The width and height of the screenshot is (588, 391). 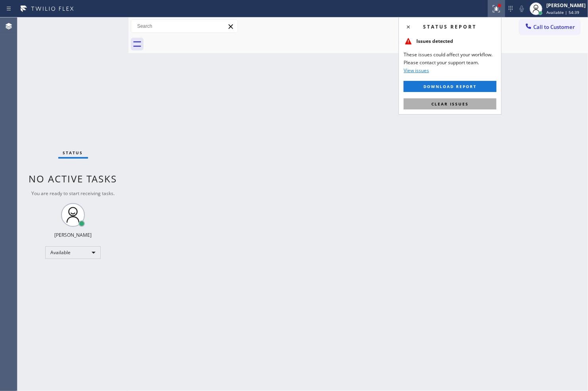 I want to click on span: No active tasks, so click(x=73, y=179).